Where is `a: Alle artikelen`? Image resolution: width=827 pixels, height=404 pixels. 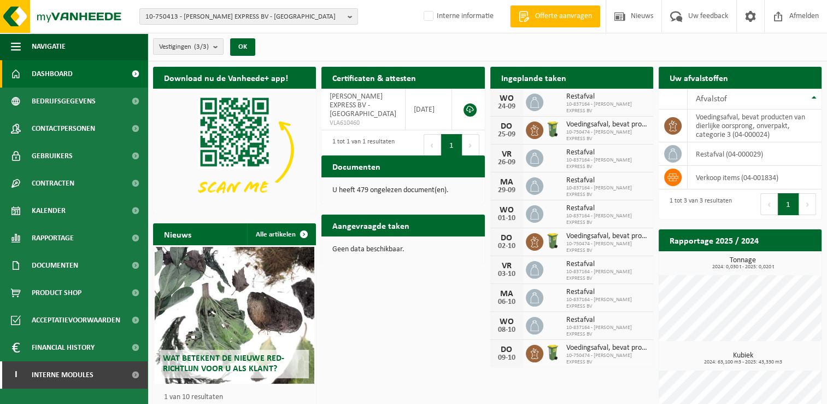 a: Alle artikelen is located at coordinates (281, 234).